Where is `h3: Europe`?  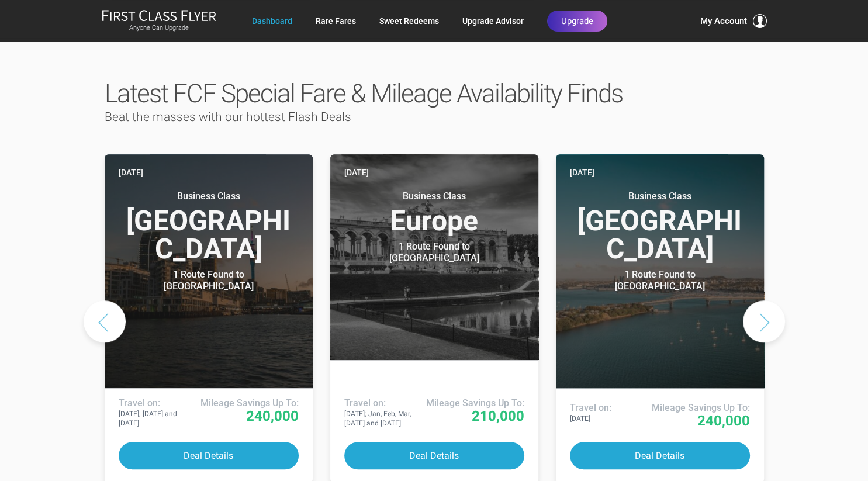 h3: Europe is located at coordinates (434, 213).